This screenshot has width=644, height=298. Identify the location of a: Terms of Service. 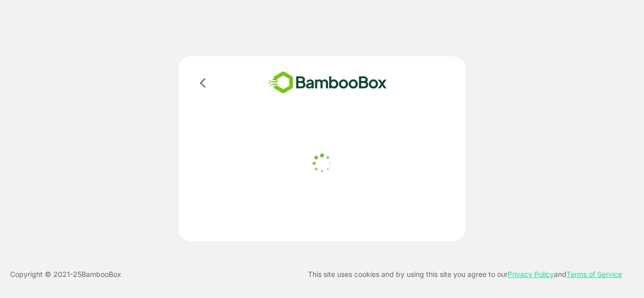
(594, 274).